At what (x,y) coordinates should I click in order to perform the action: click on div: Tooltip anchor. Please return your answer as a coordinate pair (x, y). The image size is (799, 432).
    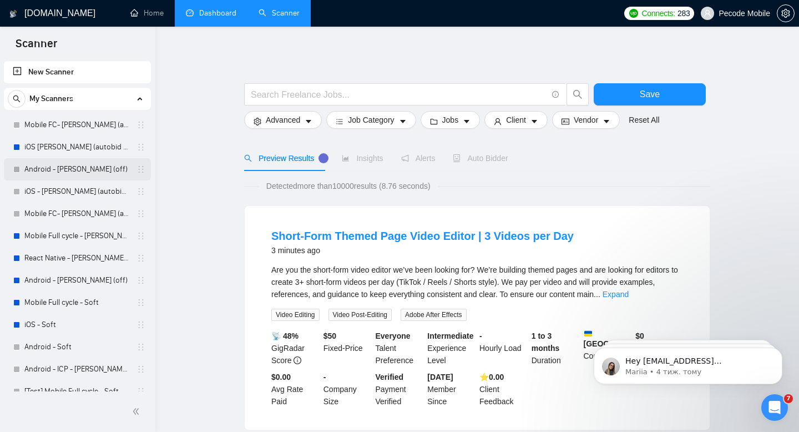
    Looking at the image, I should click on (323, 158).